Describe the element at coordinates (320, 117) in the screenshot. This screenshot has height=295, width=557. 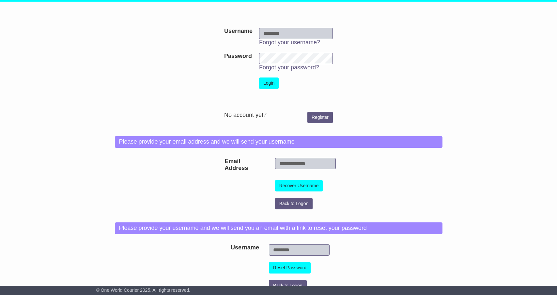
I see `a: Register` at that location.